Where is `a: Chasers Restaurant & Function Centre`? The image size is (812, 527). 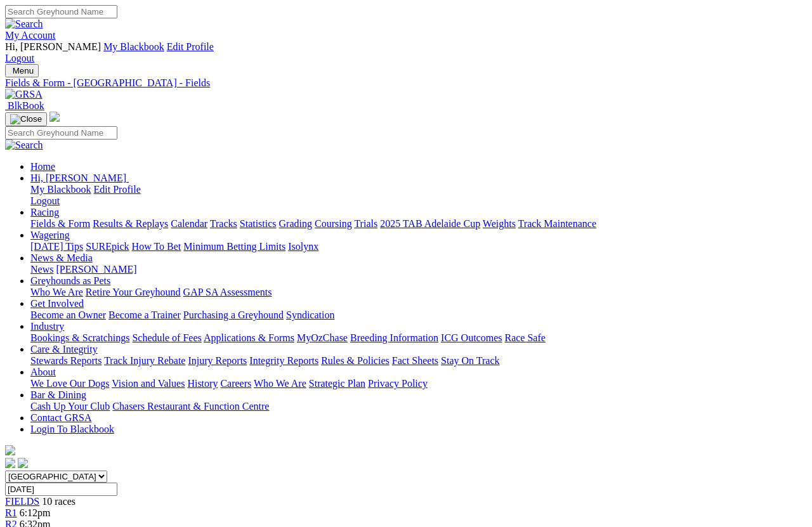
a: Chasers Restaurant & Function Centre is located at coordinates (190, 406).